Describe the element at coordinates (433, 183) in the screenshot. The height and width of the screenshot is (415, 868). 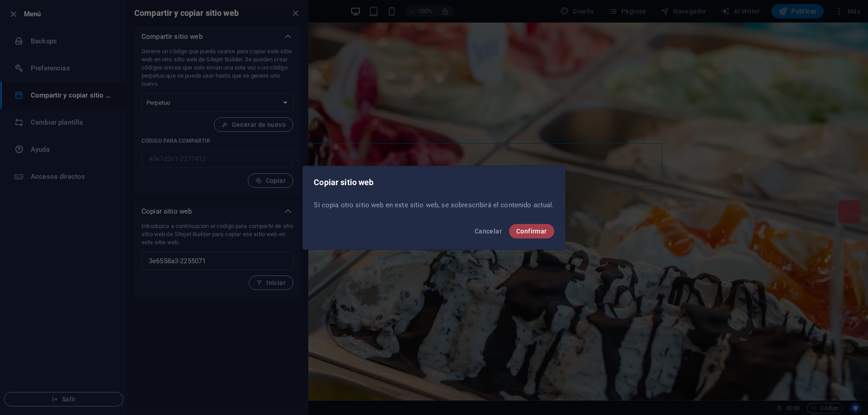
I see `h2: Copiar sitio web` at that location.